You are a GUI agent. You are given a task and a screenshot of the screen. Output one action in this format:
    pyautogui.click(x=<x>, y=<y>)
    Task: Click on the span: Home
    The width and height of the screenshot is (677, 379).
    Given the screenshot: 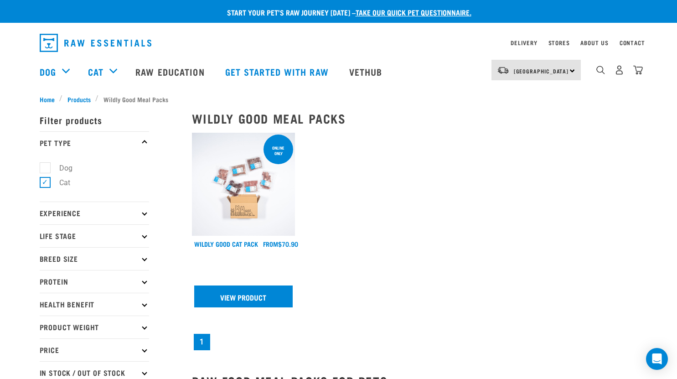 What is the action you would take?
    pyautogui.click(x=47, y=99)
    